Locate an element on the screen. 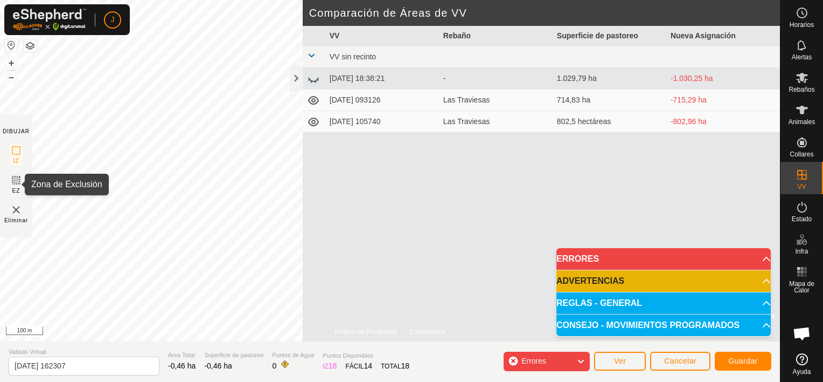 The height and width of the screenshot is (382, 823). span: ERRORES is located at coordinates (578, 259).